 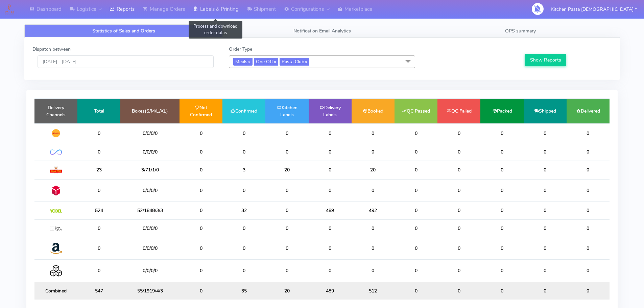 What do you see at coordinates (201, 111) in the screenshot?
I see `td: Not Confirmed` at bounding box center [201, 111].